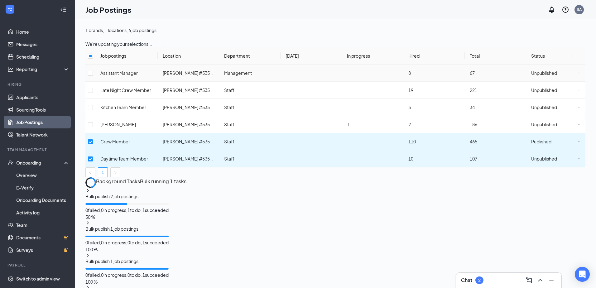 The image size is (596, 288). Describe the element at coordinates (127, 261) in the screenshot. I see `div: Bulk publish 1 job postings` at that location.